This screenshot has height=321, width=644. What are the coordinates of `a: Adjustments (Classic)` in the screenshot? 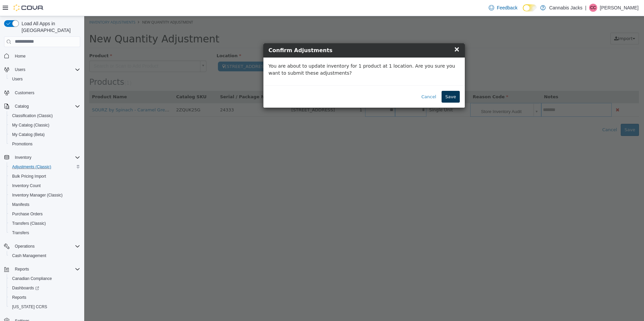 It's located at (32, 167).